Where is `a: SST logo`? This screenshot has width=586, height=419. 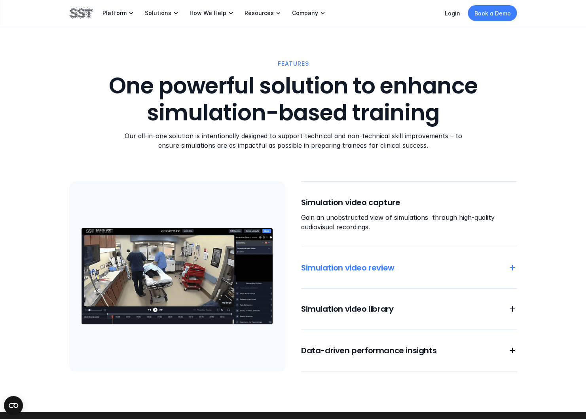
a: SST logo is located at coordinates (81, 13).